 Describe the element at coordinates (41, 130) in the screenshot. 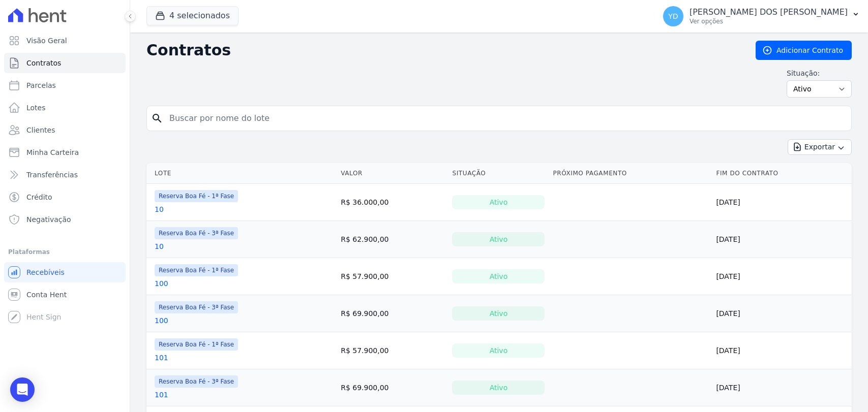

I see `span: Clientes` at that location.